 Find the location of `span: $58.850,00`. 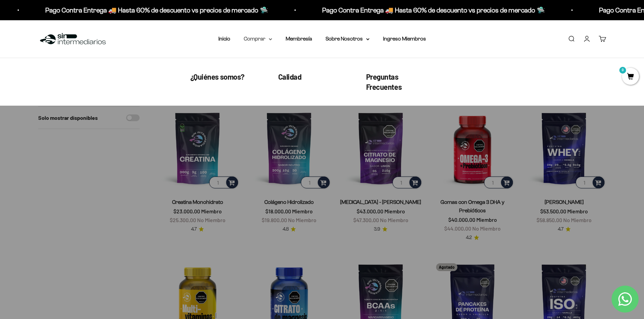

span: $58.850,00 is located at coordinates (549, 220).